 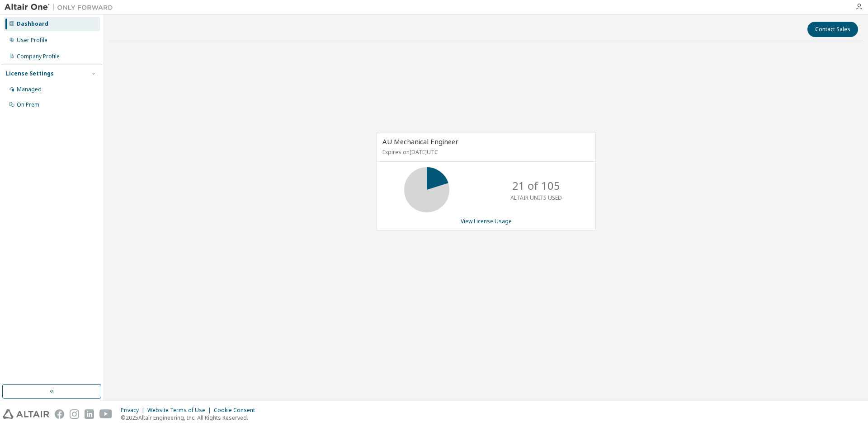 What do you see at coordinates (134, 410) in the screenshot?
I see `div: Privacy` at bounding box center [134, 410].